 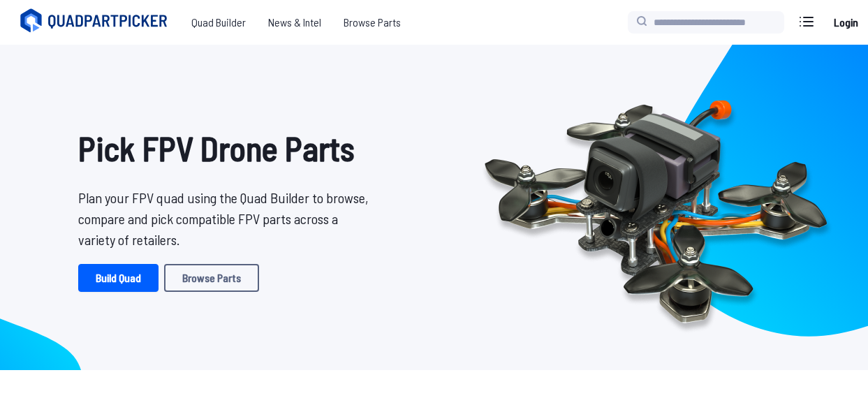 What do you see at coordinates (655, 207) in the screenshot?
I see `img: Quadcopter` at bounding box center [655, 207].